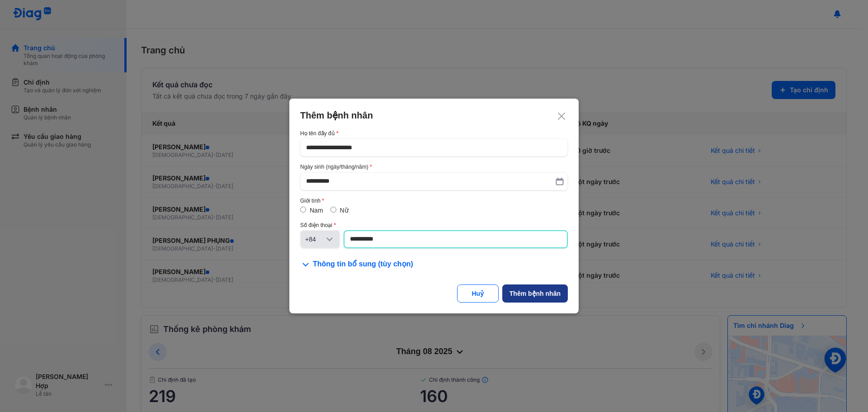 This screenshot has width=868, height=412. I want to click on button: Thêm bệnh nhân, so click(535, 293).